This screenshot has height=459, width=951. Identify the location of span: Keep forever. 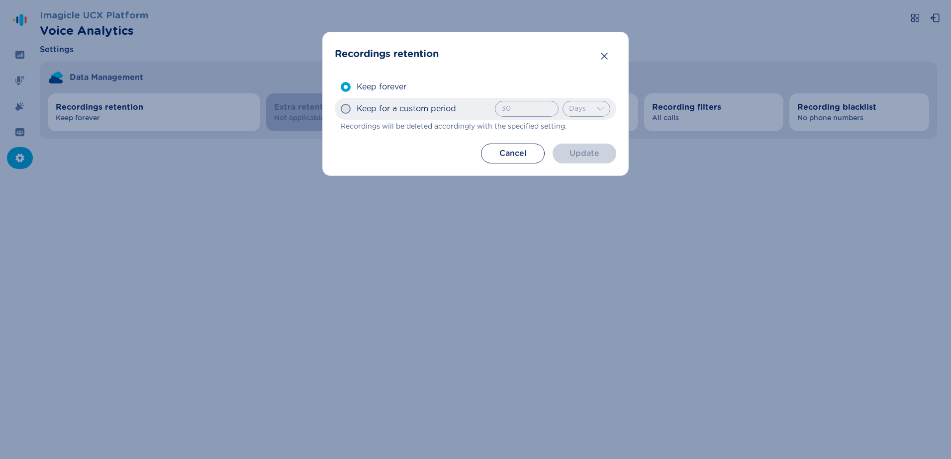
(381, 87).